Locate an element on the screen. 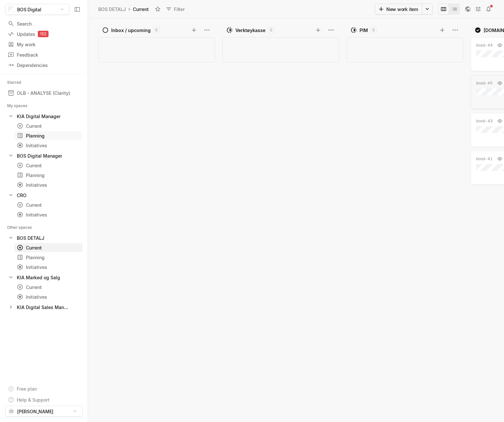 The height and width of the screenshot is (422, 504). div: Other spaces is located at coordinates (23, 228).